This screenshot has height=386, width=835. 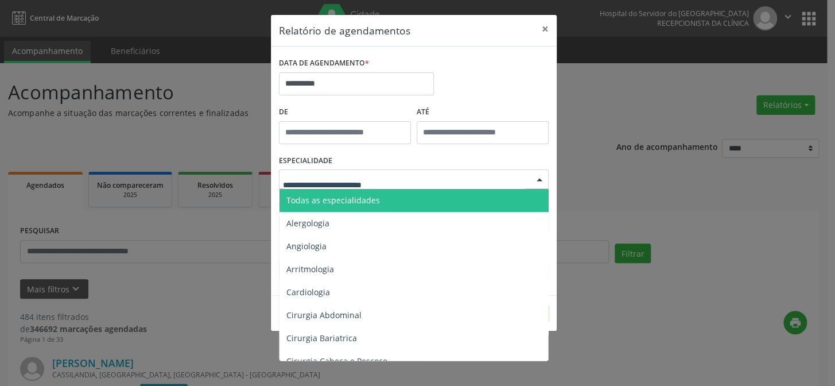 I want to click on h5: Relatório de agendamentos, so click(x=345, y=30).